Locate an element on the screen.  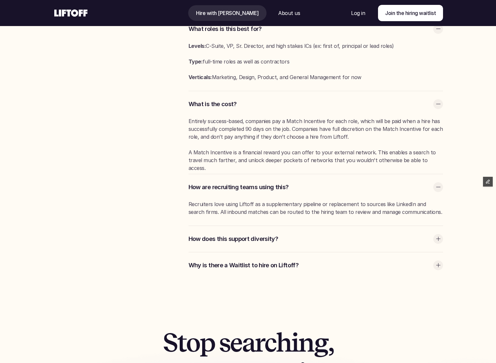
p: How does this support diversity? is located at coordinates (309, 239).